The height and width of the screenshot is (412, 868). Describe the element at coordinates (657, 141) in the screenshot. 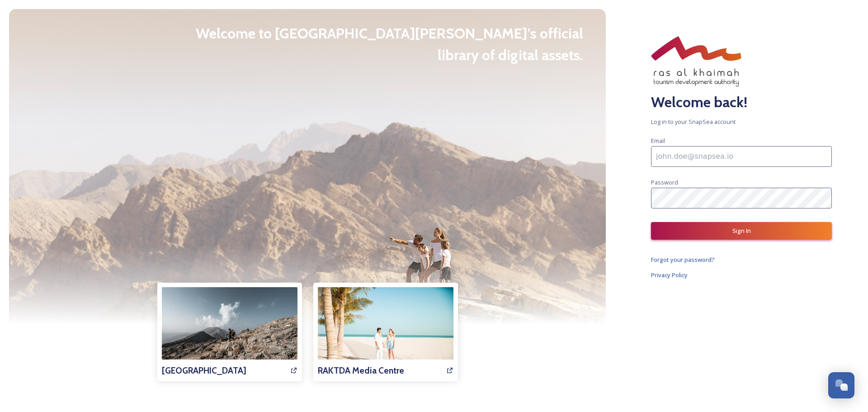

I see `span: Email` at that location.